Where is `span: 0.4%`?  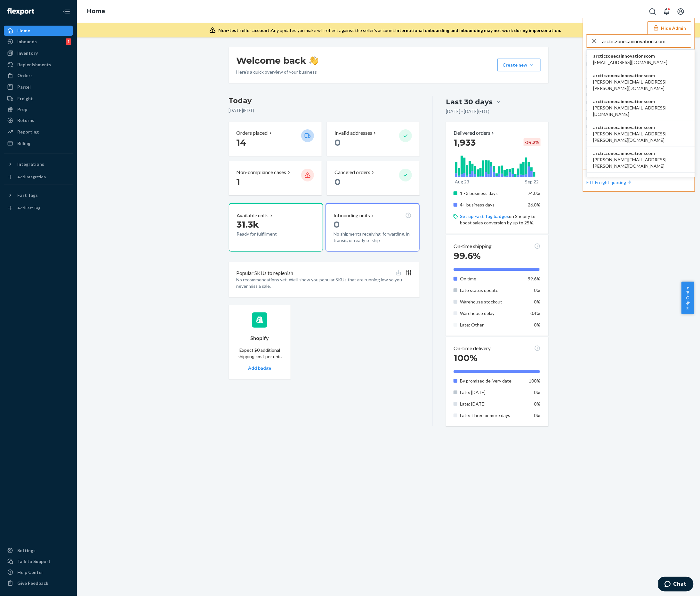 span: 0.4% is located at coordinates (536, 313).